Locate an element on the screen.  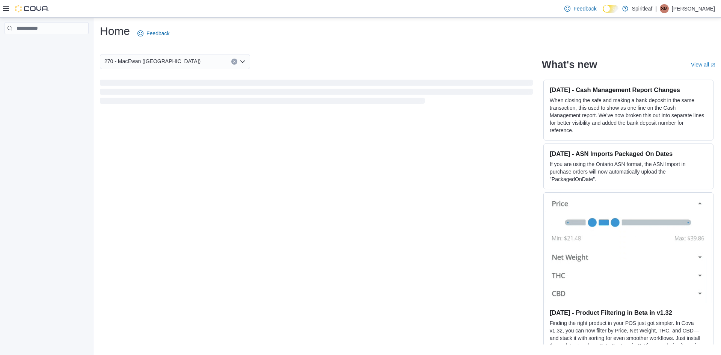
h1: Home is located at coordinates (115, 31).